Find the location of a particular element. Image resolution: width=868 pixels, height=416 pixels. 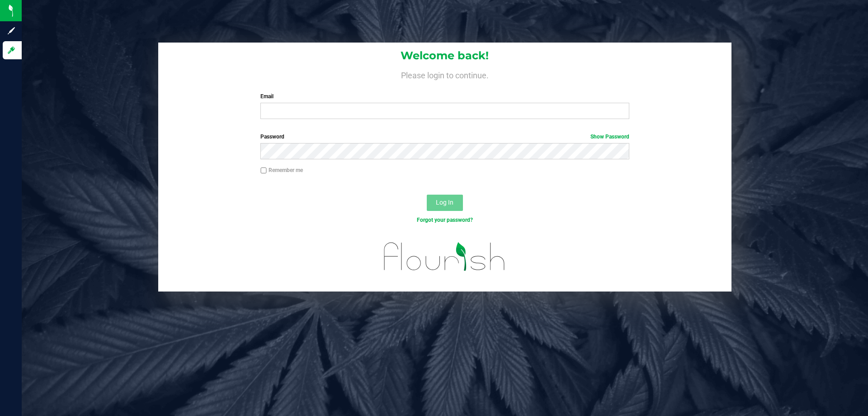

label: Remember me is located at coordinates (282, 170).